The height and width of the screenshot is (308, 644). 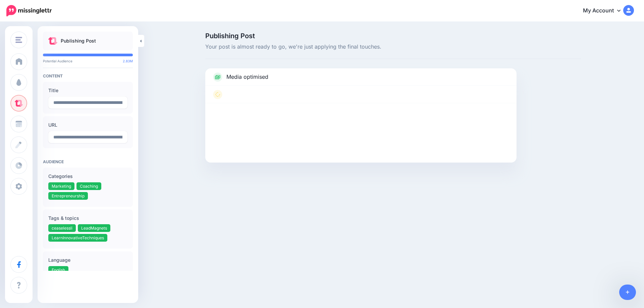 I want to click on span: Your post is almost ready to go, we're just applying the final touches., so click(x=393, y=47).